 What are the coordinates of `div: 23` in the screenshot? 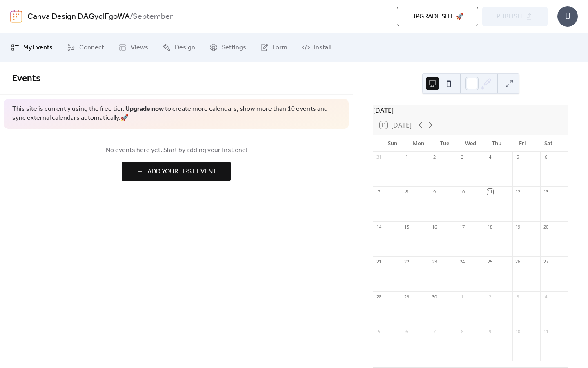 It's located at (434, 261).